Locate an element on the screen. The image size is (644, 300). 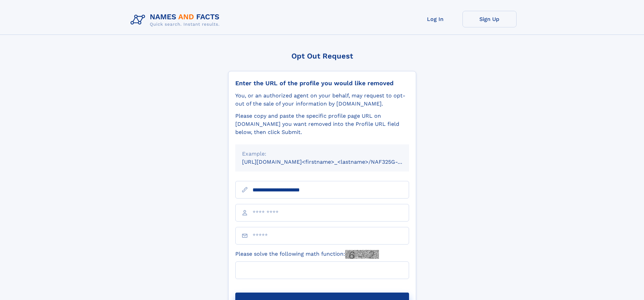
a: Log In is located at coordinates (436, 19).